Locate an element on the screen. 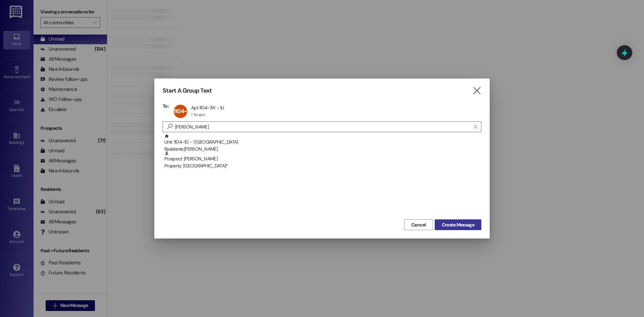 The image size is (644, 317). h3: To: is located at coordinates (166, 106).